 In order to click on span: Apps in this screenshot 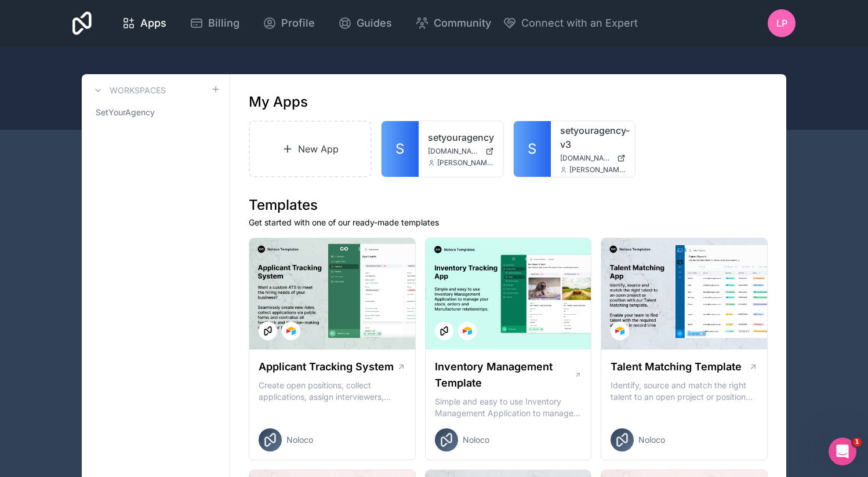, I will do `click(153, 23)`.